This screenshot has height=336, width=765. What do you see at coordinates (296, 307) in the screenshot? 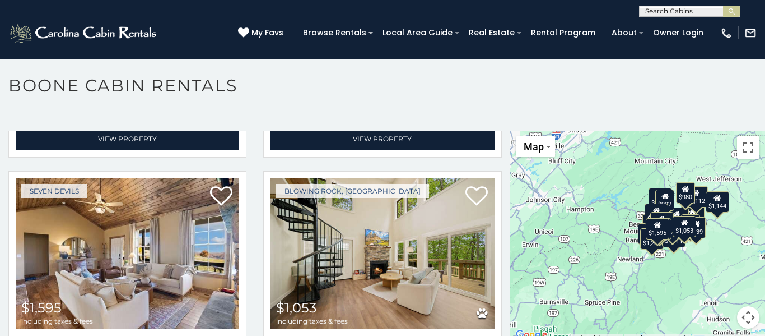
I see `span: $1,053` at bounding box center [296, 307].